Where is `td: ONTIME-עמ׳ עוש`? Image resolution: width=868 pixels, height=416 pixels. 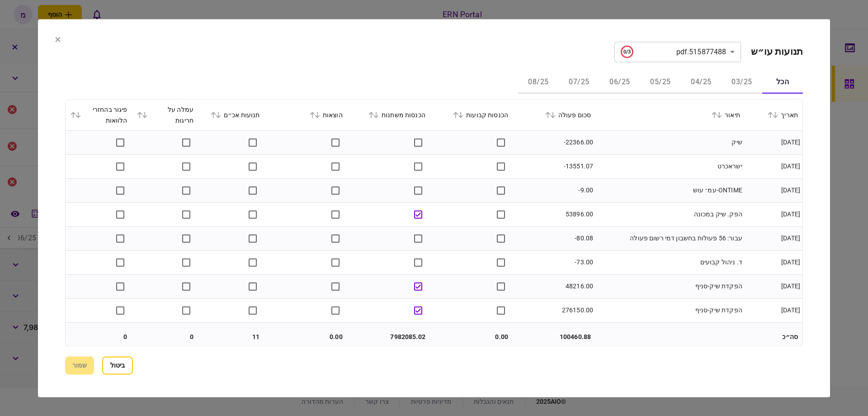 td: ONTIME-עמ׳ עוש is located at coordinates (670, 190).